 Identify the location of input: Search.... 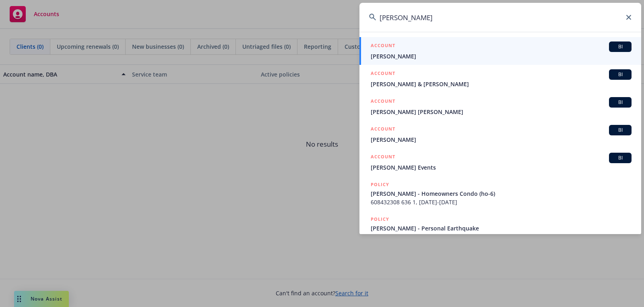
(500, 17).